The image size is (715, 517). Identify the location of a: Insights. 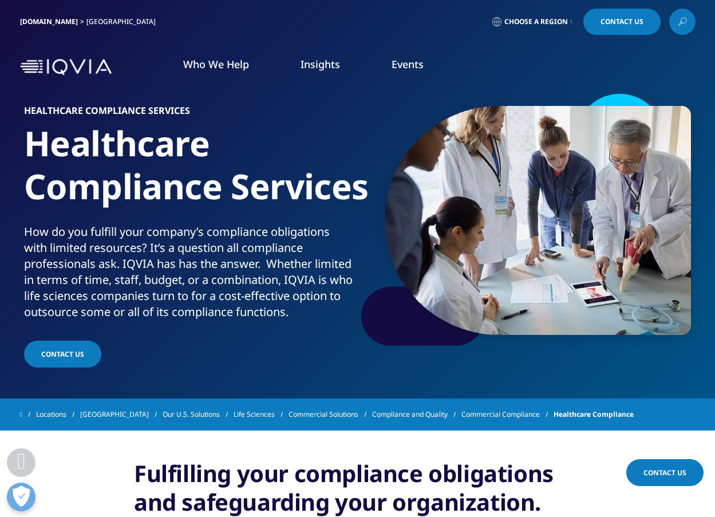
(320, 64).